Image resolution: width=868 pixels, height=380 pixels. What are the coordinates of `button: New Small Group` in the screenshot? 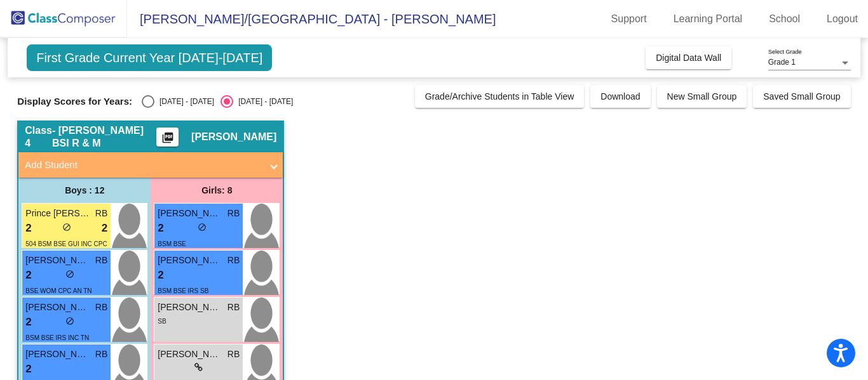 It's located at (702, 97).